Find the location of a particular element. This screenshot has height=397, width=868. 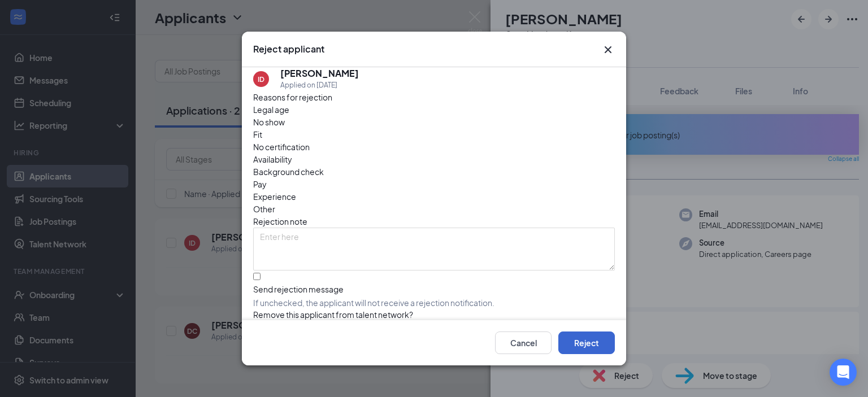

span: Experience is located at coordinates (275, 197).